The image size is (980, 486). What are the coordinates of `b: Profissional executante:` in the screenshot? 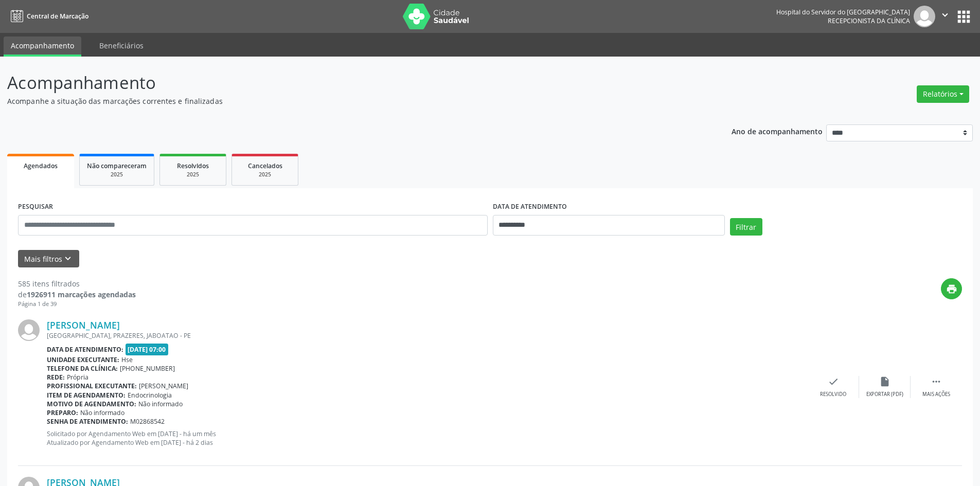 It's located at (91, 386).